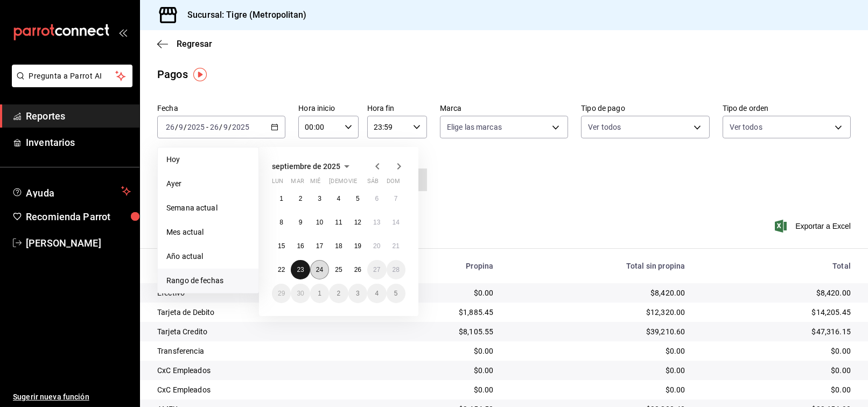  I want to click on button: 16 de septiembre de 2025, so click(300, 246).